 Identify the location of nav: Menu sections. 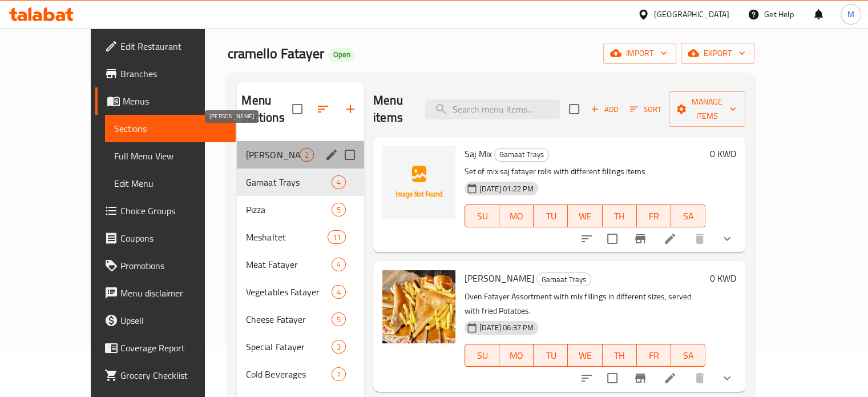
(300, 264).